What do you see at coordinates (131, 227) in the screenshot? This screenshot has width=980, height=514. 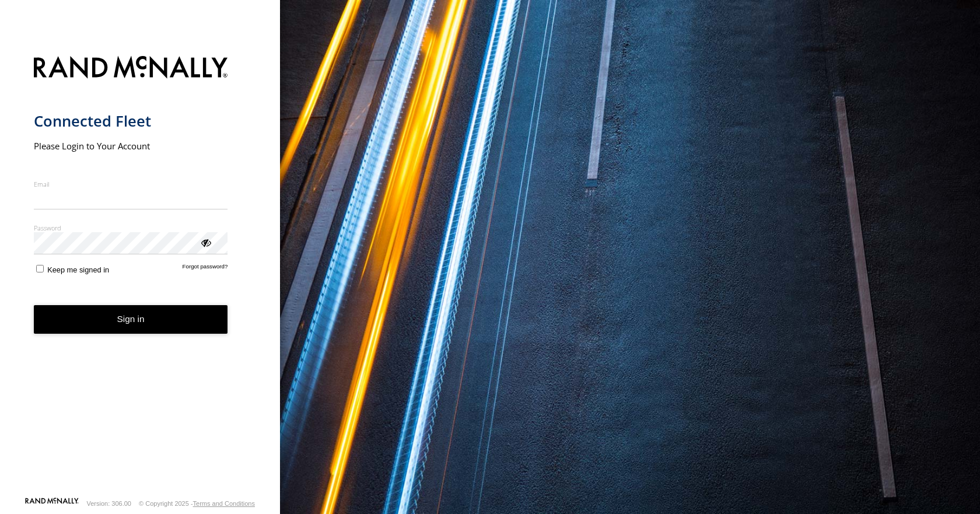 I see `label: Password` at bounding box center [131, 227].